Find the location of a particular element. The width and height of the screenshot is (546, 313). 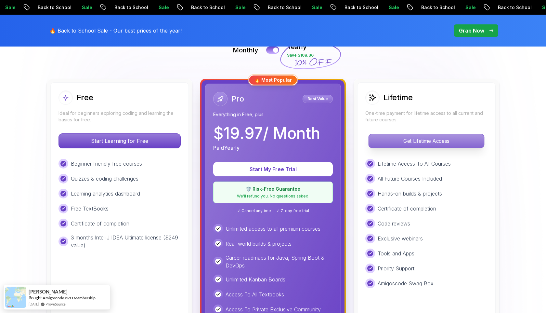

span: ✓ Cancel anytime is located at coordinates (254, 211).